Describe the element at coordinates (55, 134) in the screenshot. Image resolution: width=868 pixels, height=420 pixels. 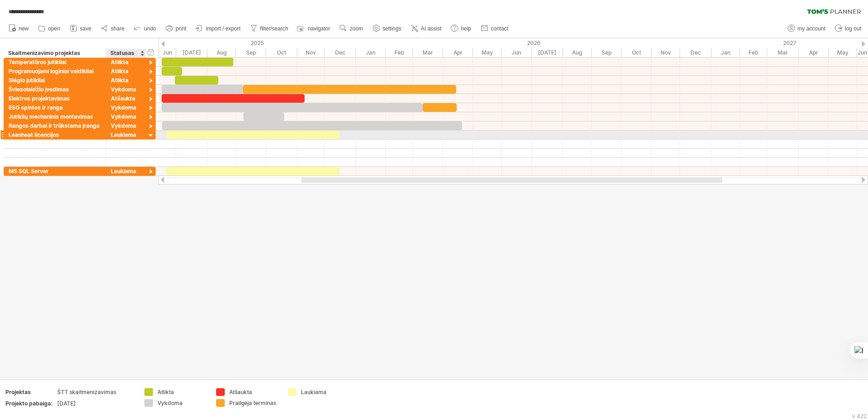
I see `div: Leanheat licencijos` at that location.